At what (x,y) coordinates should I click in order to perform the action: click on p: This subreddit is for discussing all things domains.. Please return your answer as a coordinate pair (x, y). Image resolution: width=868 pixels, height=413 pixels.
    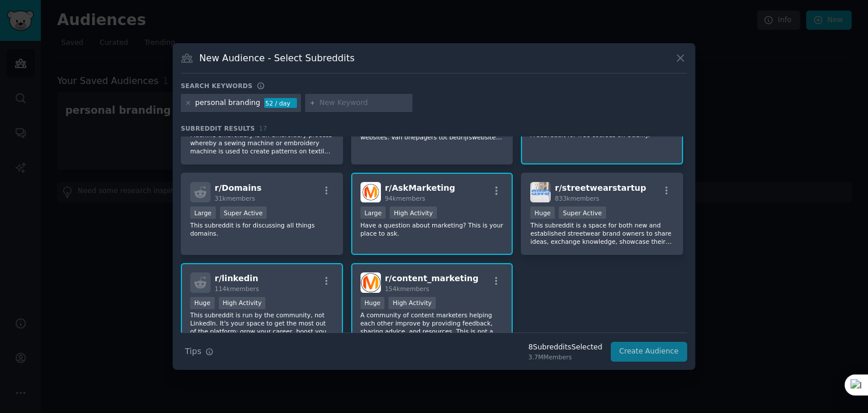
    Looking at the image, I should click on (262, 229).